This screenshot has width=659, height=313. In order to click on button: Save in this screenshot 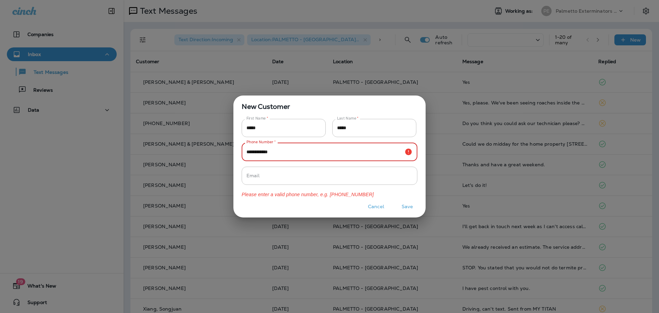, I will do `click(407, 206)`.